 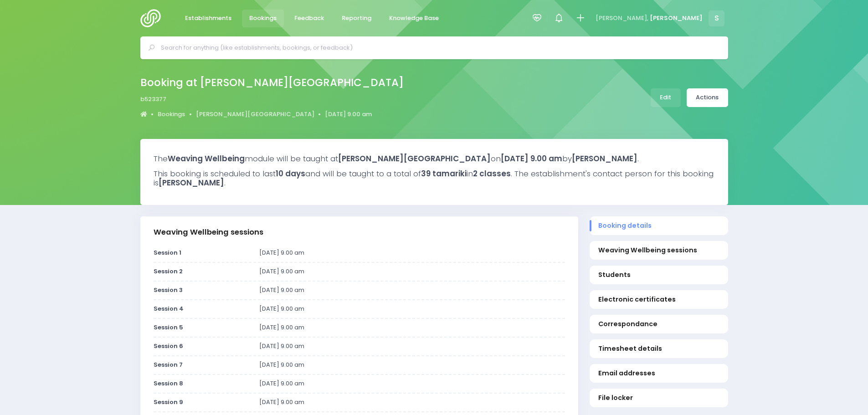 I want to click on span: Reporting, so click(x=356, y=19).